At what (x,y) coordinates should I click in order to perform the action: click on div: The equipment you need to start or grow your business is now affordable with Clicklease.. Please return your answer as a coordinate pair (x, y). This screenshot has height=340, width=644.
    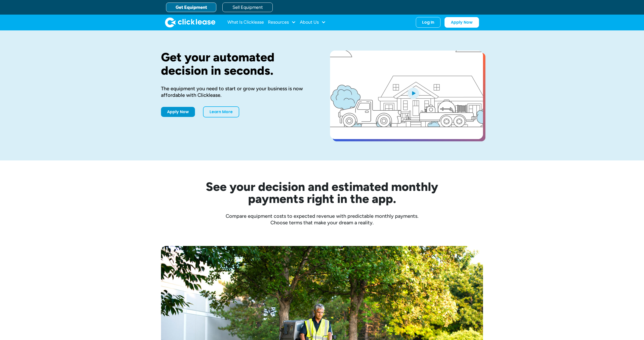
    Looking at the image, I should click on (237, 92).